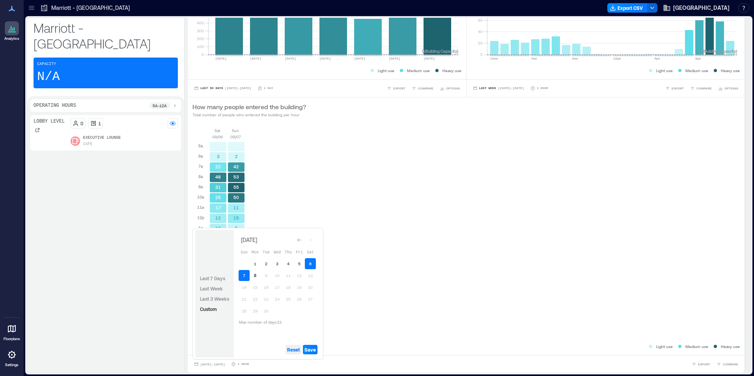 This screenshot has height=376, width=754. I want to click on button: 9, so click(266, 276).